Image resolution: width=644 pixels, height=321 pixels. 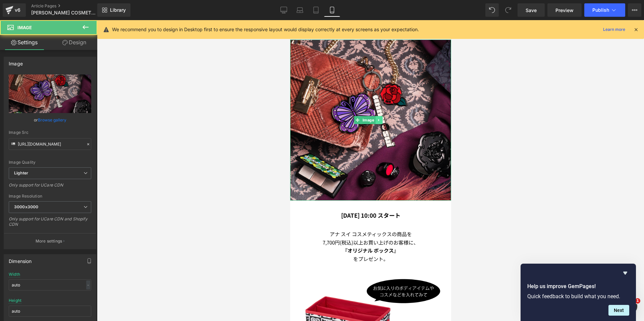 I want to click on p: More settings, so click(x=49, y=241).